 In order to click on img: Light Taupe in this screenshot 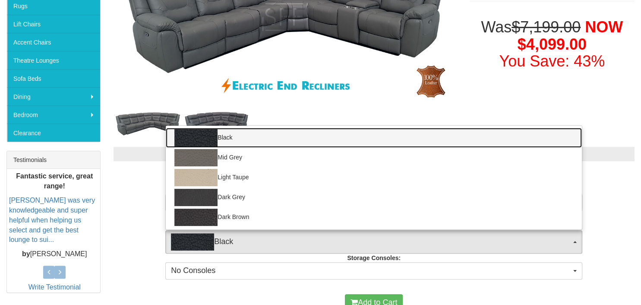, I will do `click(196, 178)`.